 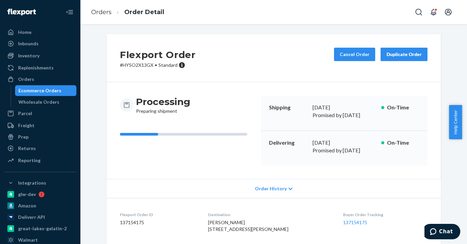 What do you see at coordinates (456, 122) in the screenshot?
I see `span: Help Center` at bounding box center [456, 122].